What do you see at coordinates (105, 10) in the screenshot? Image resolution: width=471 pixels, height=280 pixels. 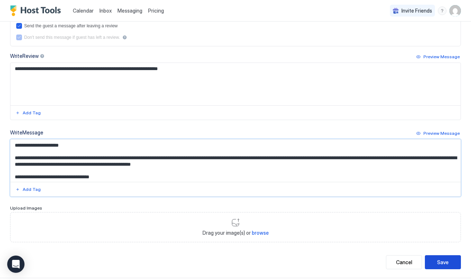 I see `a: Inbox` at bounding box center [105, 10].